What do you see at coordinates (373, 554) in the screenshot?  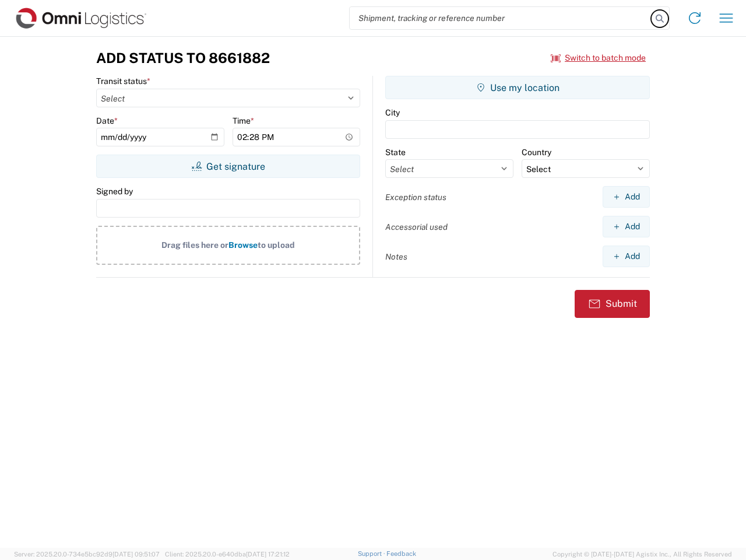 I see `a: Support` at bounding box center [373, 554].